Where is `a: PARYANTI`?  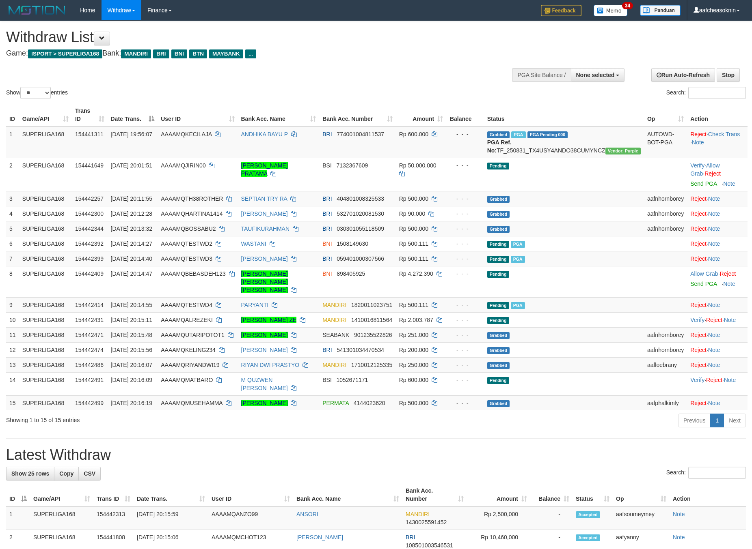
a: PARYANTI is located at coordinates (255, 305).